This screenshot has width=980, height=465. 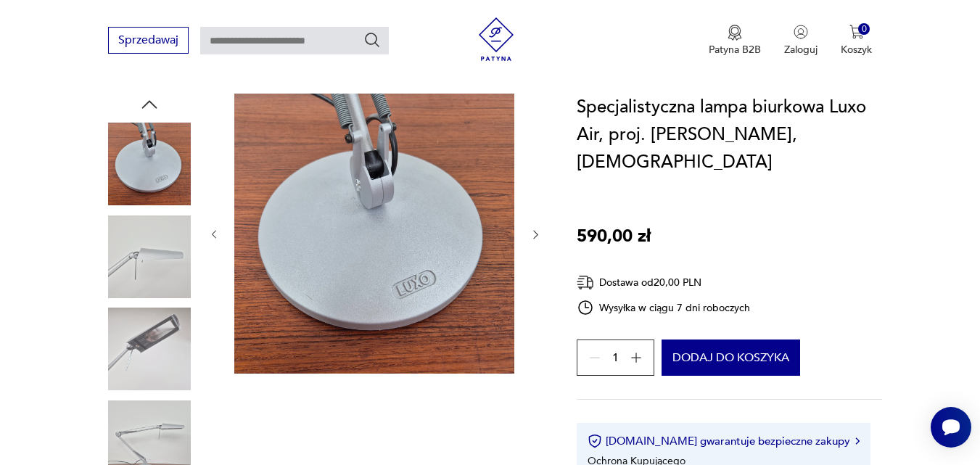 I want to click on button: Szukaj, so click(x=372, y=40).